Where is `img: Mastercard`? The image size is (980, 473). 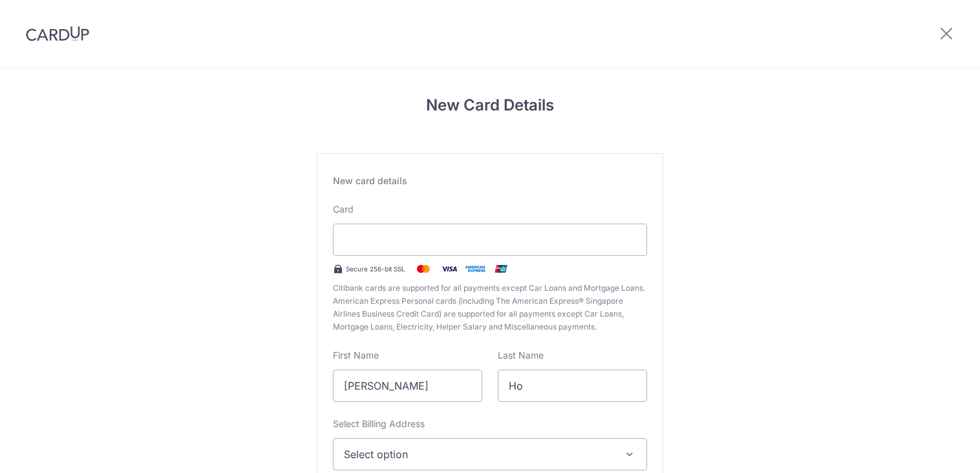 img: Mastercard is located at coordinates (423, 269).